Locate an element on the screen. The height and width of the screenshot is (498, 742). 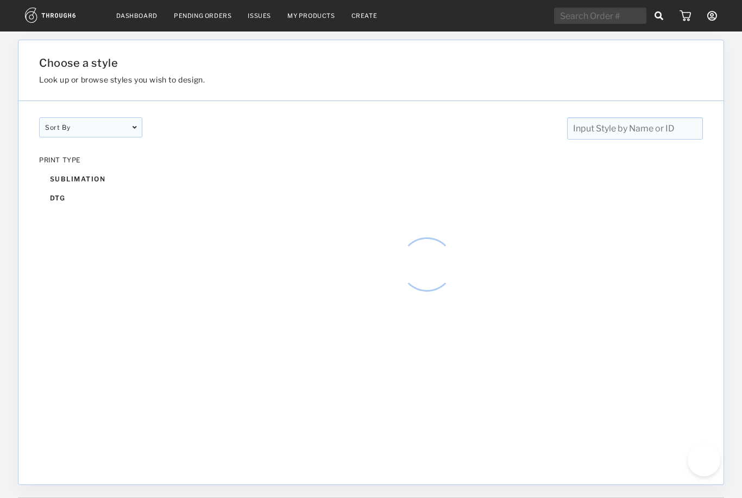
a: Create is located at coordinates (364, 16).